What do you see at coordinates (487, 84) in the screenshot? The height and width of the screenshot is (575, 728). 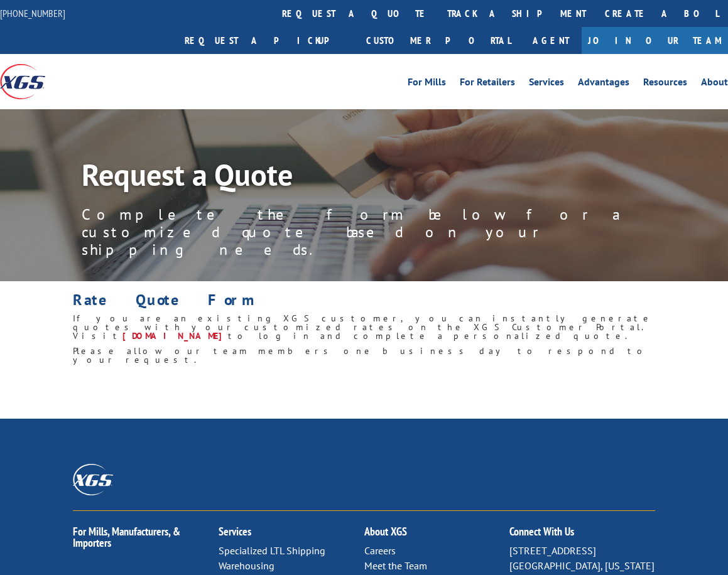 I see `a: For Retailers` at bounding box center [487, 84].